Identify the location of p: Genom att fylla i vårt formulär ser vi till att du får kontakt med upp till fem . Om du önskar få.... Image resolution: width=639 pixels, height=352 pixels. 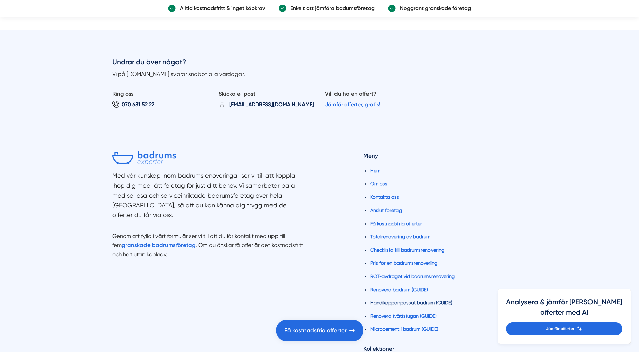
(209, 240).